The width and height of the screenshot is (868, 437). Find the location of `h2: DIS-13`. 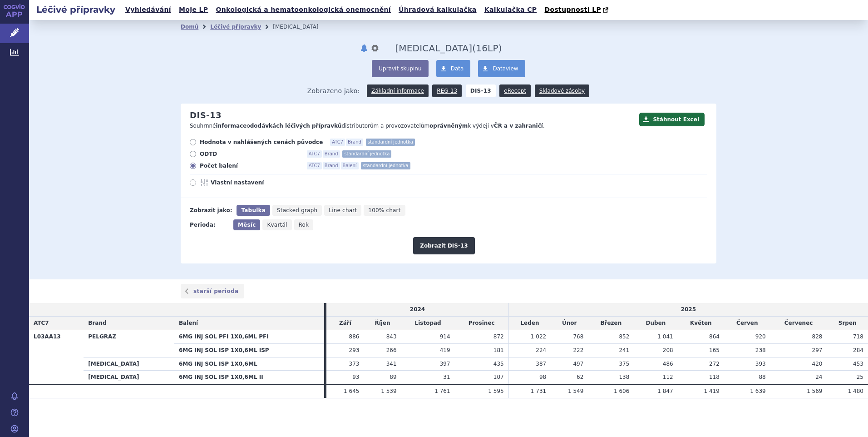

h2: DIS-13 is located at coordinates (206, 115).